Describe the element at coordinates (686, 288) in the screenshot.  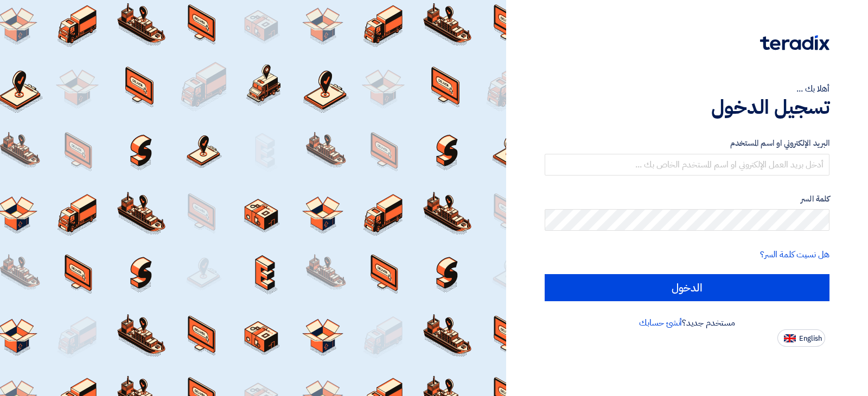
I see `input: الدخول` at that location.